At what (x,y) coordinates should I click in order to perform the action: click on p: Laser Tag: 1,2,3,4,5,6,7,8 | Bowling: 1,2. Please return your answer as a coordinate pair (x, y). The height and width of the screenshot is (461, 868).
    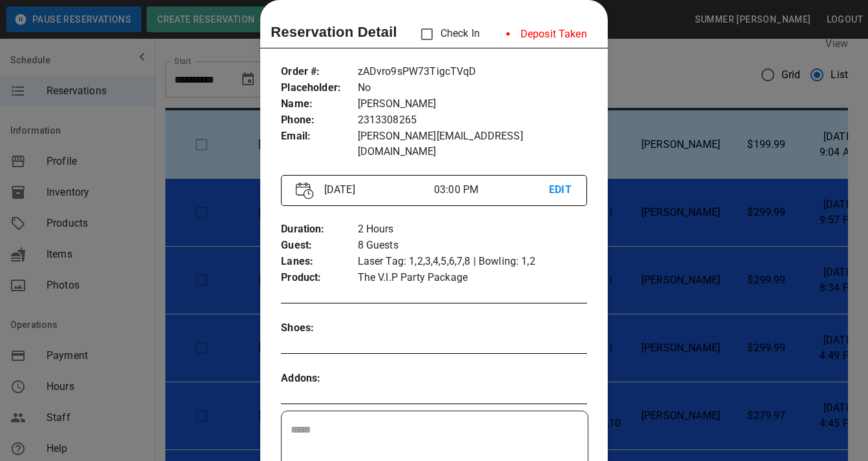
    Looking at the image, I should click on (473, 262).